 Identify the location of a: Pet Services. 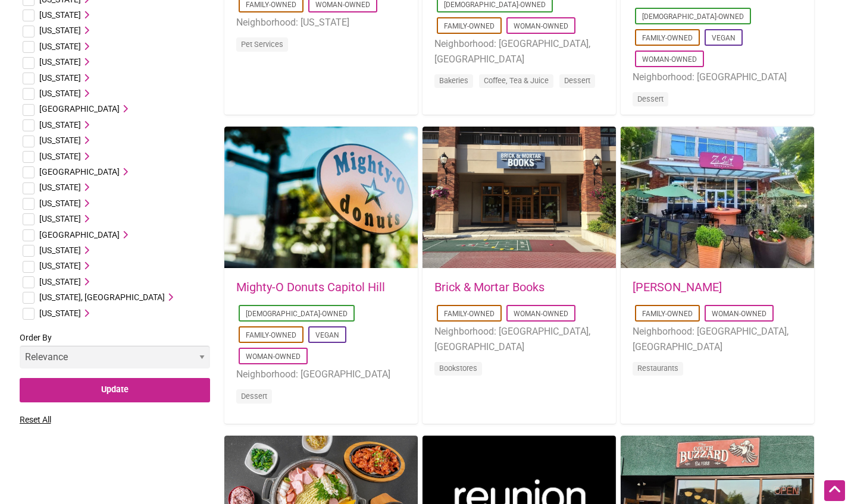
(262, 44).